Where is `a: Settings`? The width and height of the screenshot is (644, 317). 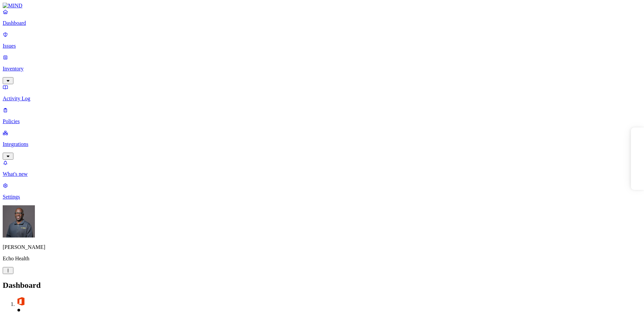
a: Settings is located at coordinates (322, 191).